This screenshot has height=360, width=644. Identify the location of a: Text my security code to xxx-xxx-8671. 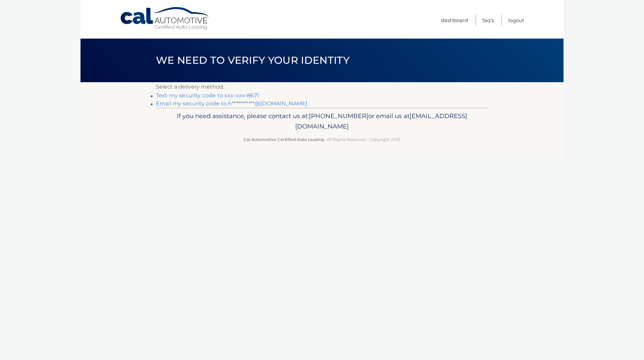
(207, 95).